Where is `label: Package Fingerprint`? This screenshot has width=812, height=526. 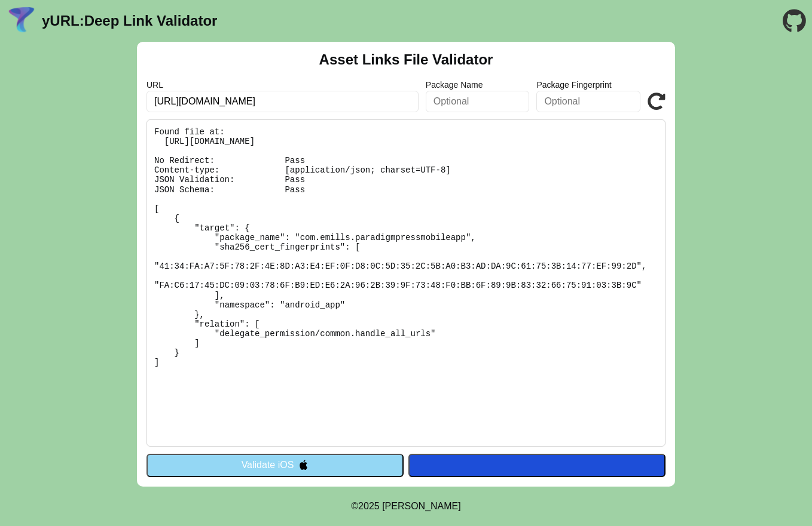 label: Package Fingerprint is located at coordinates (588, 85).